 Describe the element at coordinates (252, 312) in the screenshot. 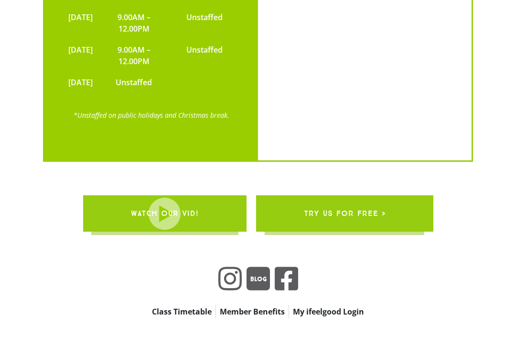

I see `a: Member Benefits` at that location.